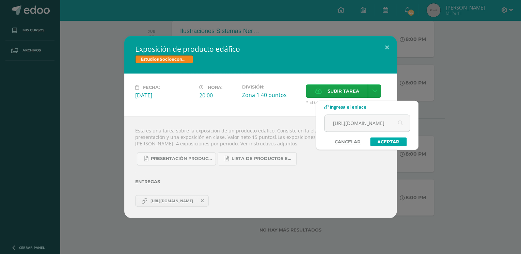 The image size is (521, 254). Describe the element at coordinates (271, 95) in the screenshot. I see `div: Zona 1 40 puntos` at that location.